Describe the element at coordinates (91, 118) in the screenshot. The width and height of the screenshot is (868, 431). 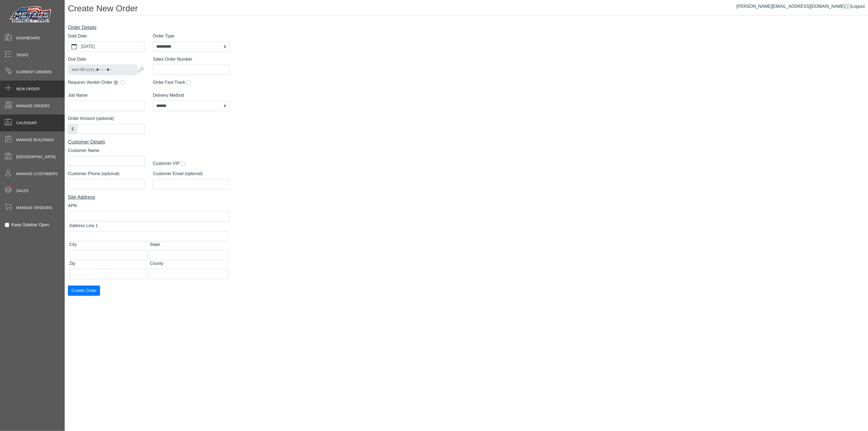
I see `label: Order Amount (optional)` at that location.